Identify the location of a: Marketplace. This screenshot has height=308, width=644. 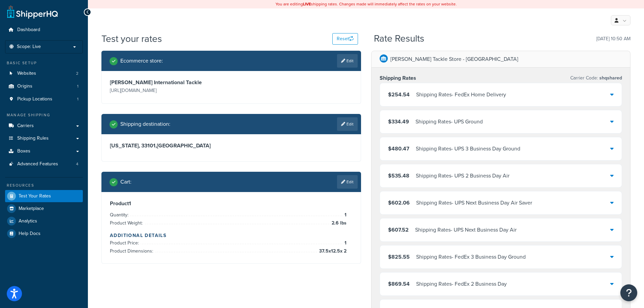
(44, 209).